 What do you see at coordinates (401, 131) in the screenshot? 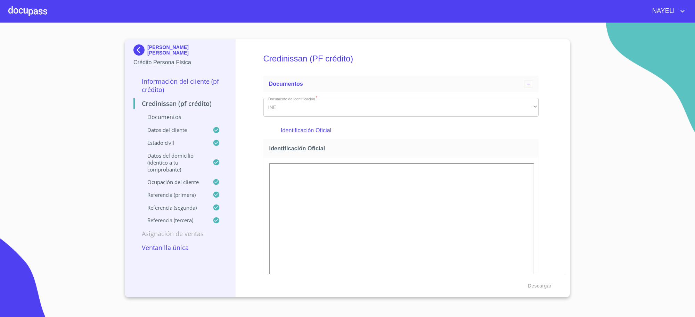
I see `p: Identificación Oficial` at bounding box center [401, 131].